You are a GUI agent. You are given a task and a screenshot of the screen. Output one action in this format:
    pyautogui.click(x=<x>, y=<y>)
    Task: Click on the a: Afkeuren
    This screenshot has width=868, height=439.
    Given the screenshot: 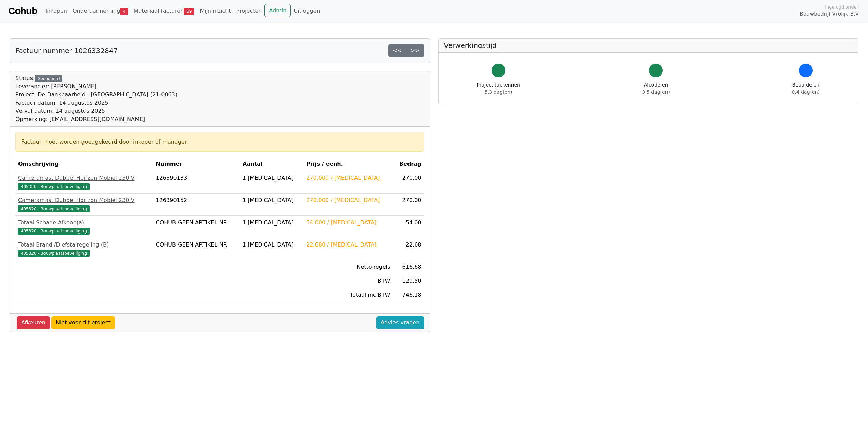 What is the action you would take?
    pyautogui.click(x=33, y=323)
    